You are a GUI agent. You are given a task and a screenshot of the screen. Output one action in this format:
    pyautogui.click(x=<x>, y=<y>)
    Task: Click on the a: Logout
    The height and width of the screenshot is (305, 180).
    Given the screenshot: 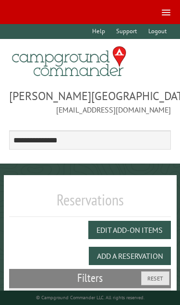 What is the action you would take?
    pyautogui.click(x=157, y=31)
    